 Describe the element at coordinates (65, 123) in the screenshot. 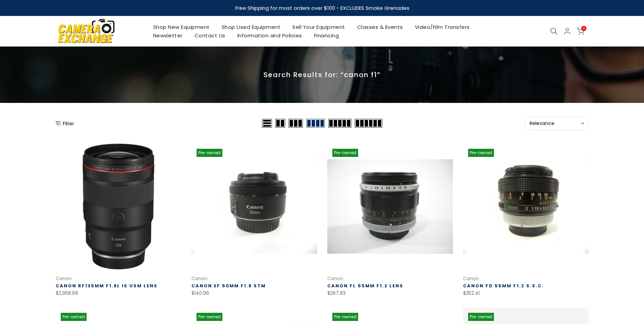

I see `button: Show filters` at that location.